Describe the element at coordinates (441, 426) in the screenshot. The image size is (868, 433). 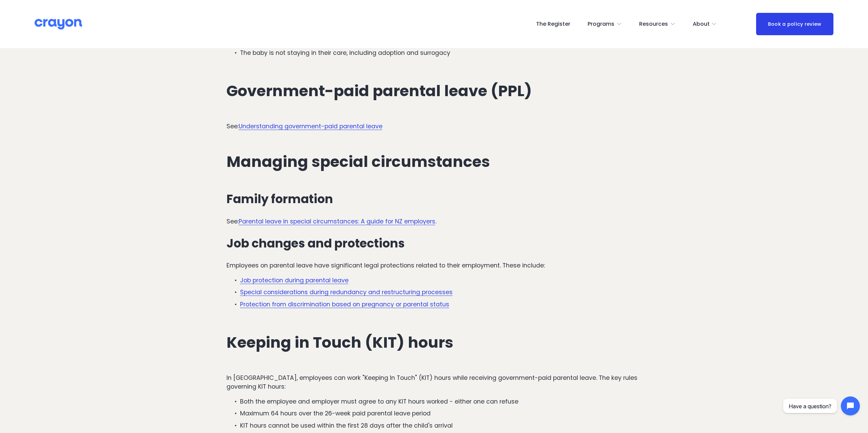
I see `p: KIT hours cannot be used within the first 28 days after the child's arrival` at that location.